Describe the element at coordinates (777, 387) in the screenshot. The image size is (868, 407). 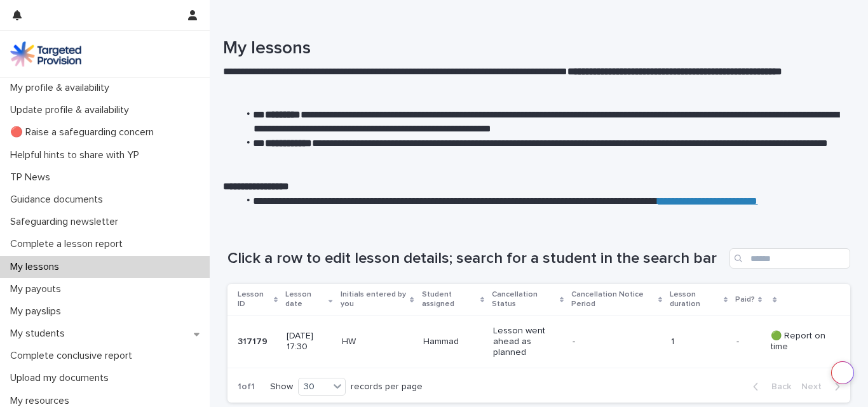
I see `span: Back` at that location.